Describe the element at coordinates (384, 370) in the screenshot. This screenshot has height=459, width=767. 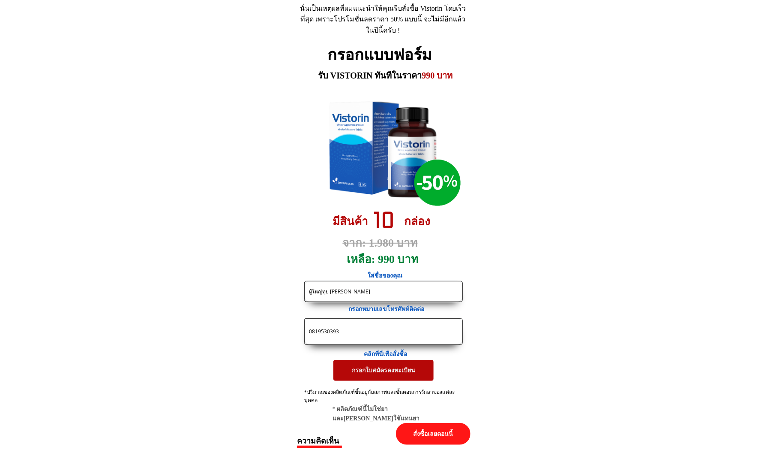
I see `p: กรอกใบสมัครลงทะเบียน` at that location.